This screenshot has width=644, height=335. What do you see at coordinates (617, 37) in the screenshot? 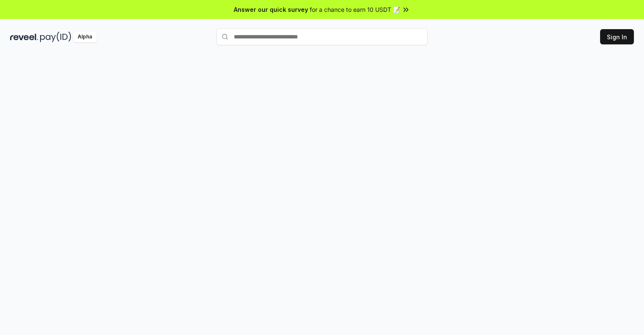
I see `button: Sign In` at bounding box center [617, 37].